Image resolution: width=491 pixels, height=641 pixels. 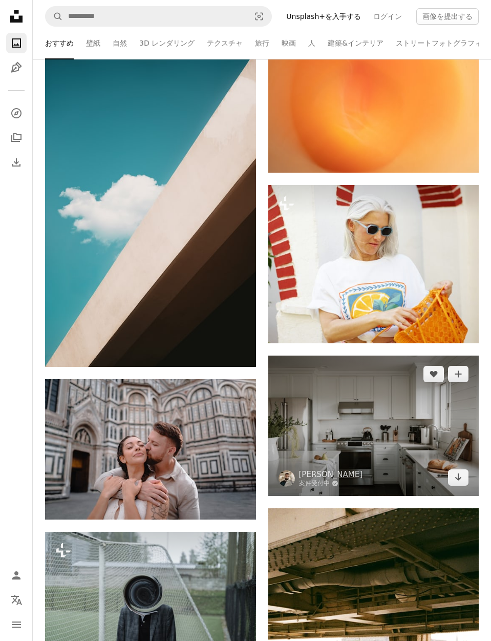 I want to click on a: Unsplash+を入手する, so click(x=324, y=16).